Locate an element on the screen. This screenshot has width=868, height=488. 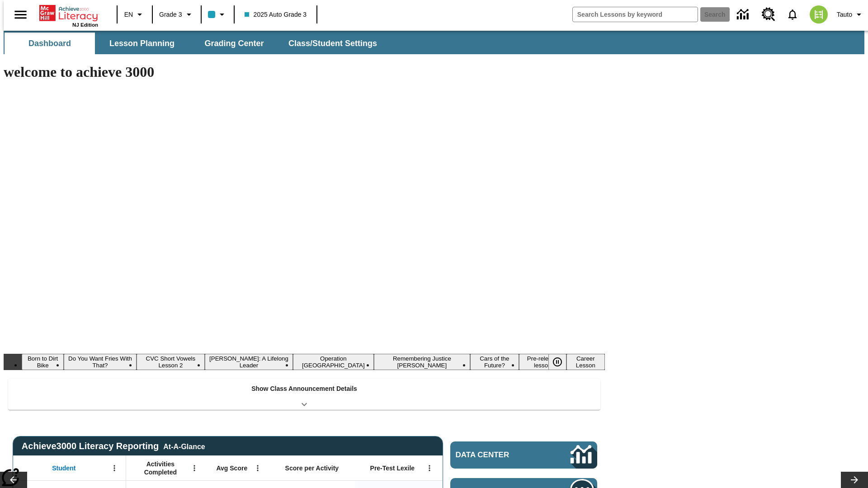
img: avatar image is located at coordinates (818, 15).